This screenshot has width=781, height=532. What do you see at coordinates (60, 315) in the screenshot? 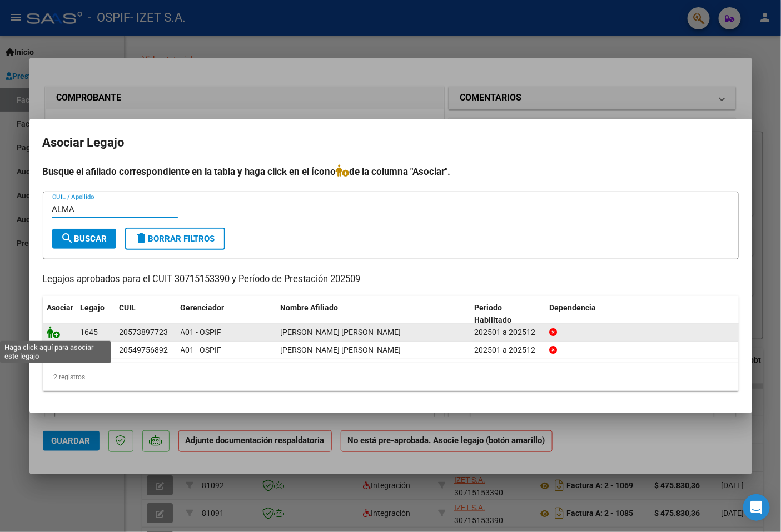
I see `datatable-header-cell: Asociar` at bounding box center [60, 315].